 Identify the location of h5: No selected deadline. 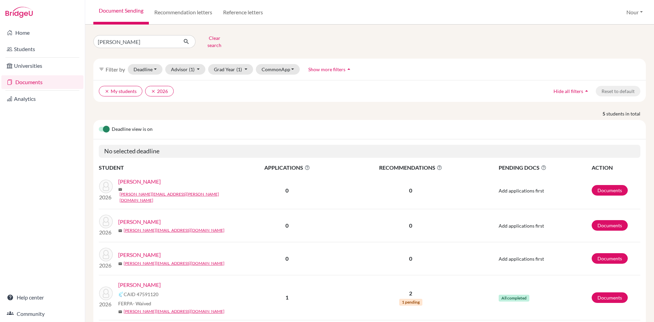
(370, 151).